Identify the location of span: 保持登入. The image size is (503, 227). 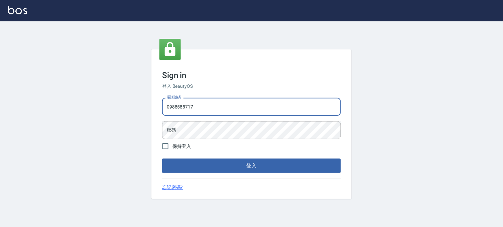
(182, 146).